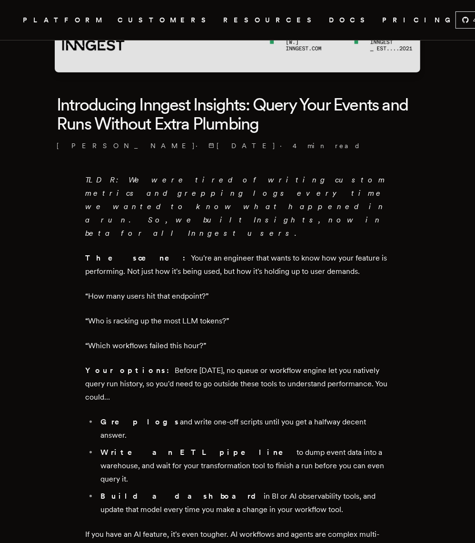 This screenshot has height=543, width=475. Describe the element at coordinates (130, 370) in the screenshot. I see `strong: Your options:` at that location.